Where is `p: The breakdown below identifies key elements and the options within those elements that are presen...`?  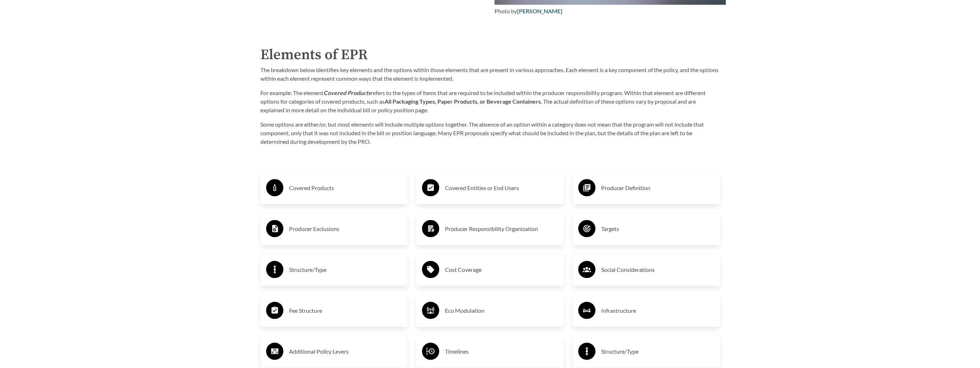
p: The breakdown below identifies key elements and the options within those elements that are presen... is located at coordinates (490, 74).